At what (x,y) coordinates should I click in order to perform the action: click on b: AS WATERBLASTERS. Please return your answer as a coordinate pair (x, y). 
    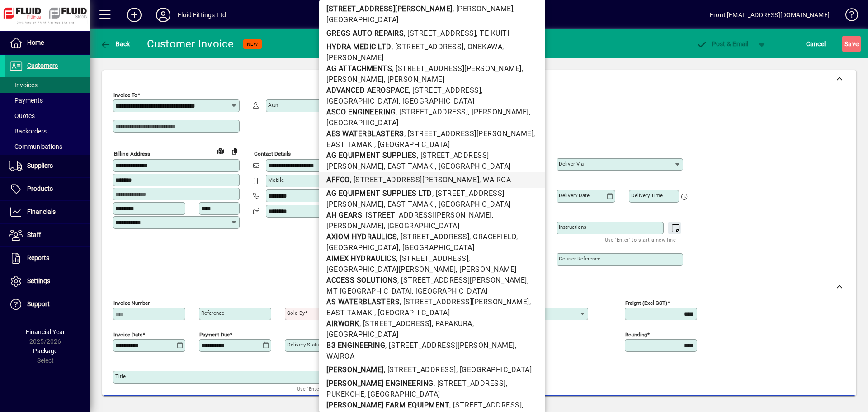
    Looking at the image, I should click on (363, 302).